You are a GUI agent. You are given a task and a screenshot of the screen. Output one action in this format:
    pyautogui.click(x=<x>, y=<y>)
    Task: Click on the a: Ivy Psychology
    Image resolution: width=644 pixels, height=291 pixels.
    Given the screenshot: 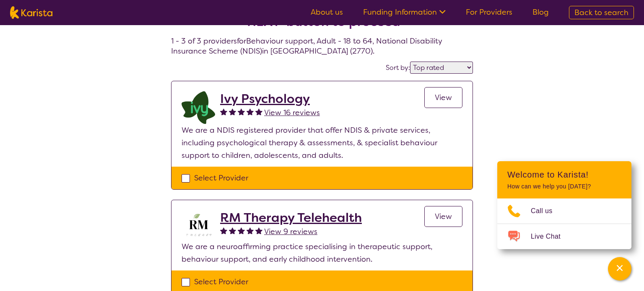 What is the action you would take?
    pyautogui.click(x=270, y=99)
    